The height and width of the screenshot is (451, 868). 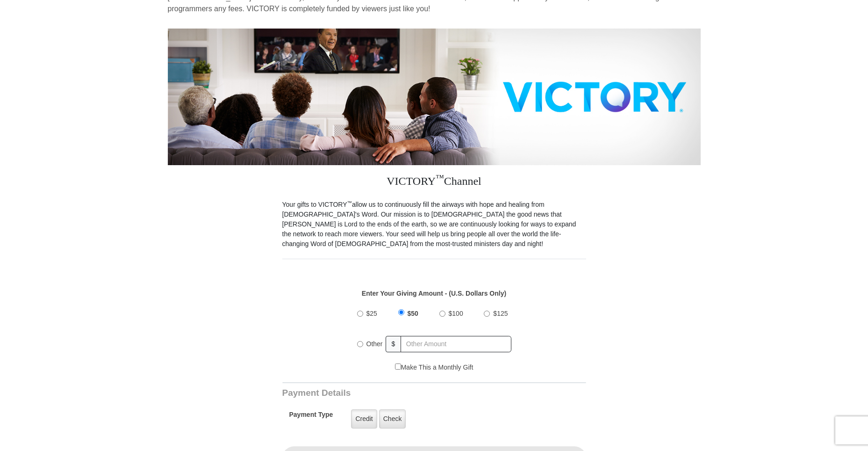 I want to click on label: Make This a Monthly Gift, so click(x=434, y=367).